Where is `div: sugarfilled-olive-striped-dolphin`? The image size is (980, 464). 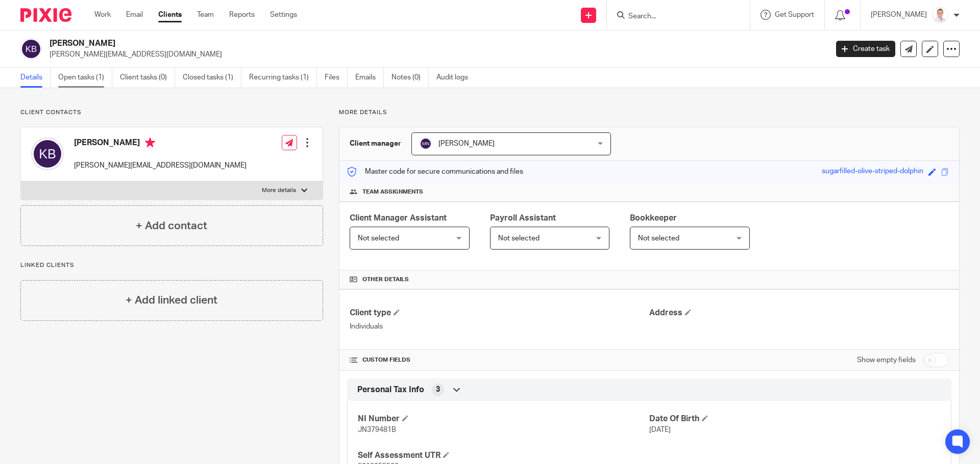
div: sugarfilled-olive-striped-dolphin is located at coordinates (872, 172).